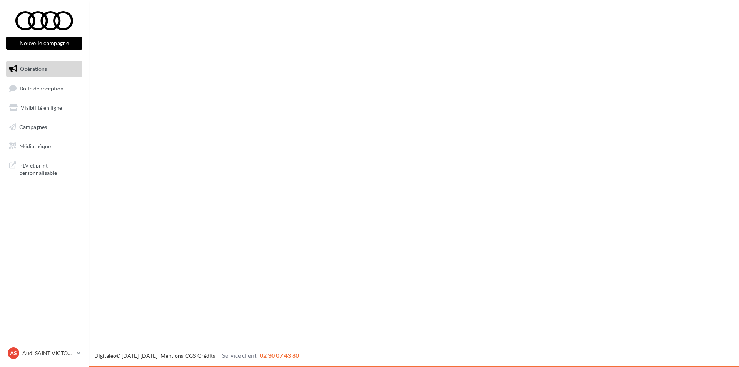 The width and height of the screenshot is (739, 367). What do you see at coordinates (105, 355) in the screenshot?
I see `a: Digitaleo` at bounding box center [105, 355].